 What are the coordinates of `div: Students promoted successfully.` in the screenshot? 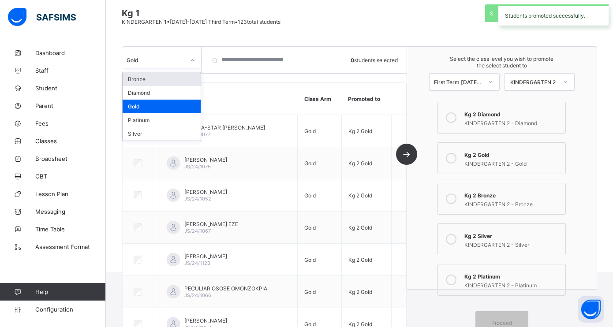 It's located at (553, 15).